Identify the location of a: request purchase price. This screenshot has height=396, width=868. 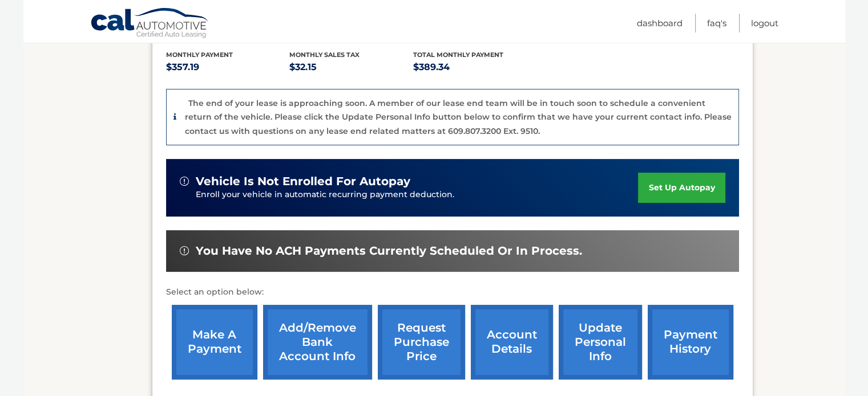
(421, 342).